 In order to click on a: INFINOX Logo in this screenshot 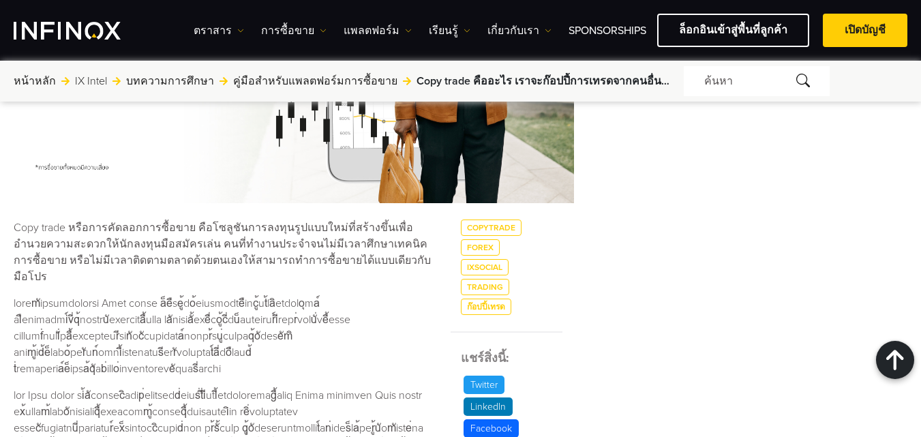, I will do `click(83, 31)`.